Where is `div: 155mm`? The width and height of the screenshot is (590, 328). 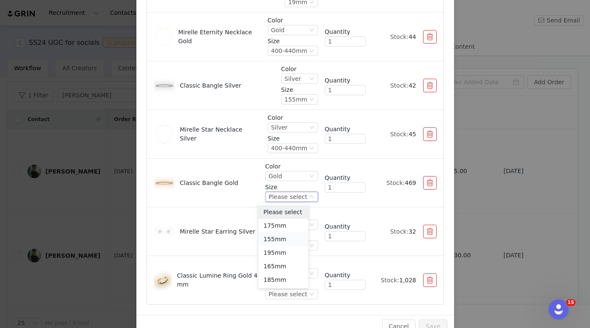
div: 155mm is located at coordinates (296, 100).